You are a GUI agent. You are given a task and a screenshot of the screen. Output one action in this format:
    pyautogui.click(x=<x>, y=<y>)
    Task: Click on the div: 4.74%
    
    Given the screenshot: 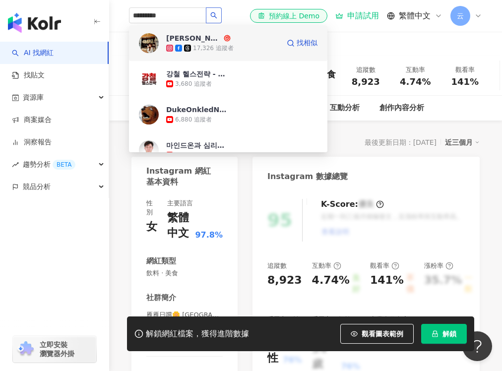 What is the action you would take?
    pyautogui.click(x=331, y=284)
    